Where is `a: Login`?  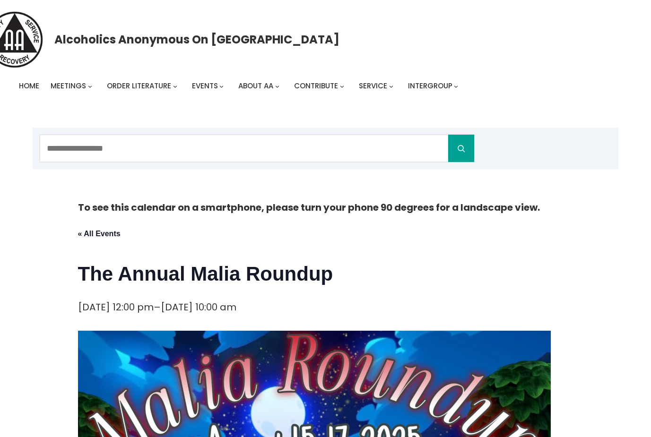
a: Login is located at coordinates (578, 116).